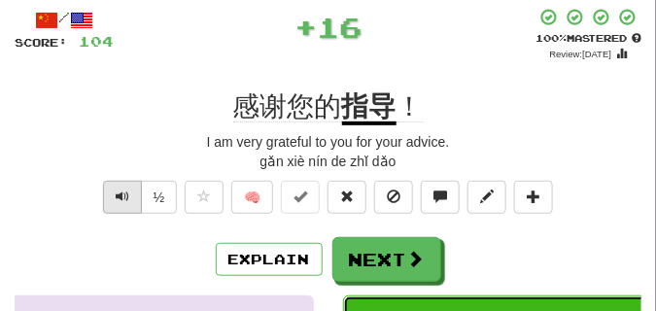  What do you see at coordinates (369, 108) in the screenshot?
I see `strong: 指导` at bounding box center [369, 108].